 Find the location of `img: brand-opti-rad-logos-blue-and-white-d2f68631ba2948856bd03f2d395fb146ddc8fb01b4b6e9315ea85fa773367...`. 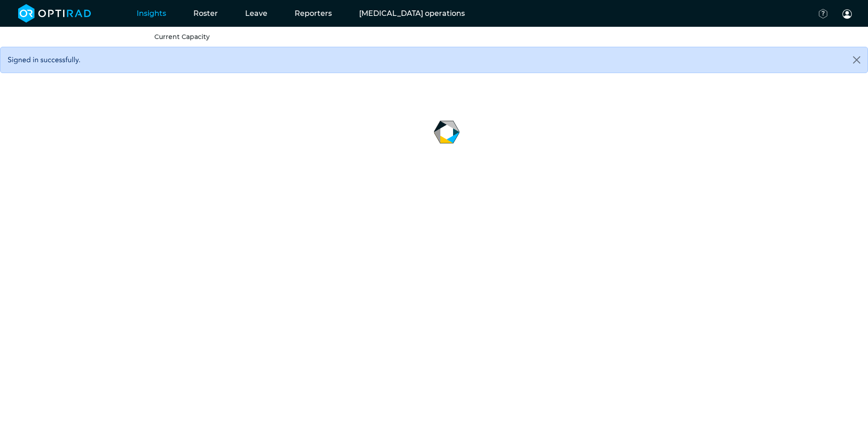

img: brand-opti-rad-logos-blue-and-white-d2f68631ba2948856bd03f2d395fb146ddc8fb01b4b6e9315ea85fa773367... is located at coordinates (54, 13).